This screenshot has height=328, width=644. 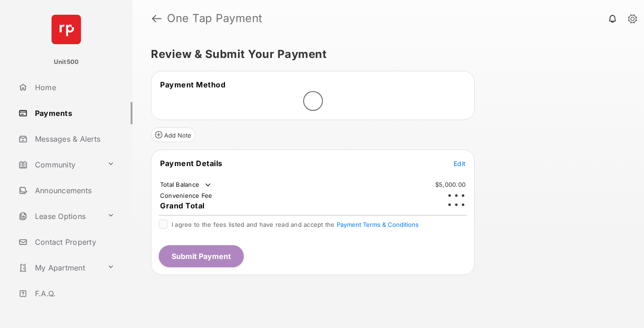 What do you see at coordinates (74, 139) in the screenshot?
I see `a: Messages & Alerts` at bounding box center [74, 139].